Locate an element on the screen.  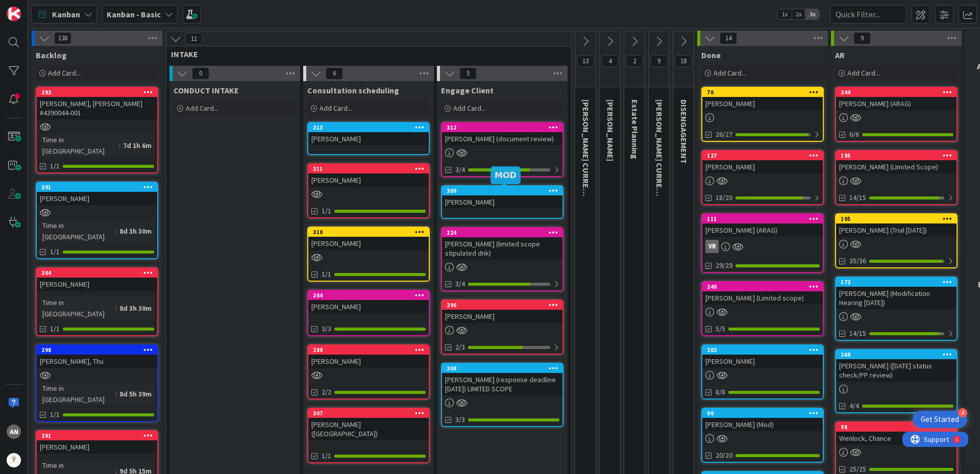
div: 195 is located at coordinates (898, 156).